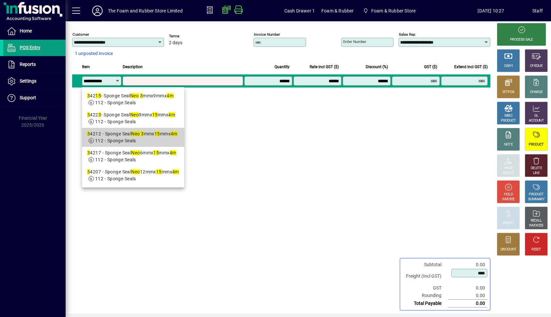 This screenshot has height=317, width=551. Describe the element at coordinates (509, 224) in the screenshot. I see `div: PROFIT` at that location.